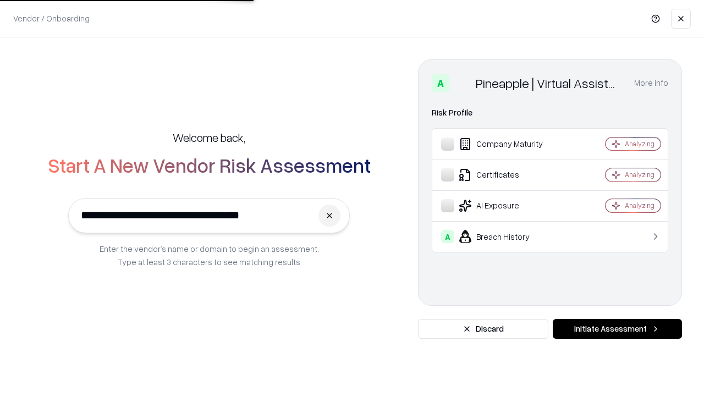 The width and height of the screenshot is (704, 396). What do you see at coordinates (651, 83) in the screenshot?
I see `button: More info` at bounding box center [651, 83].